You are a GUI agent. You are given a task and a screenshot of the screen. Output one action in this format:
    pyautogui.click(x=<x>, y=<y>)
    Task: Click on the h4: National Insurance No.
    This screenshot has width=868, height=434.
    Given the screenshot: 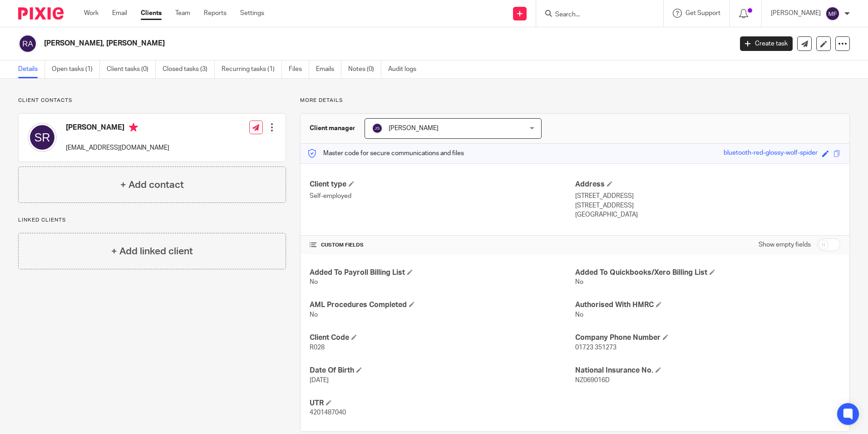 What is the action you would take?
    pyautogui.click(x=708, y=370)
    